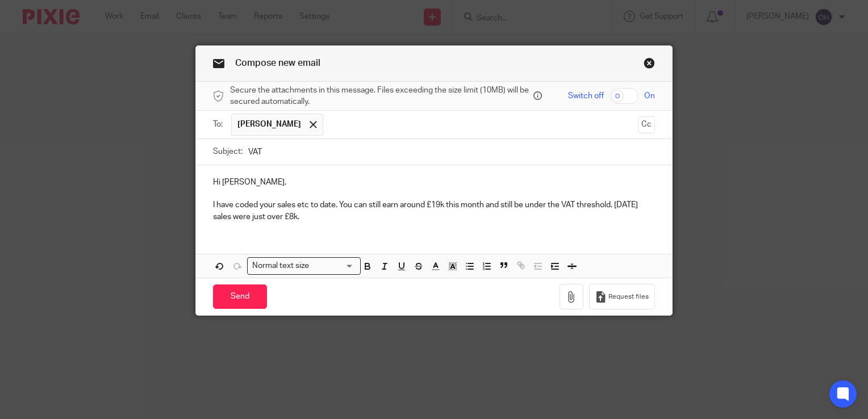 The width and height of the screenshot is (868, 419). I want to click on span: Compose new email, so click(278, 63).